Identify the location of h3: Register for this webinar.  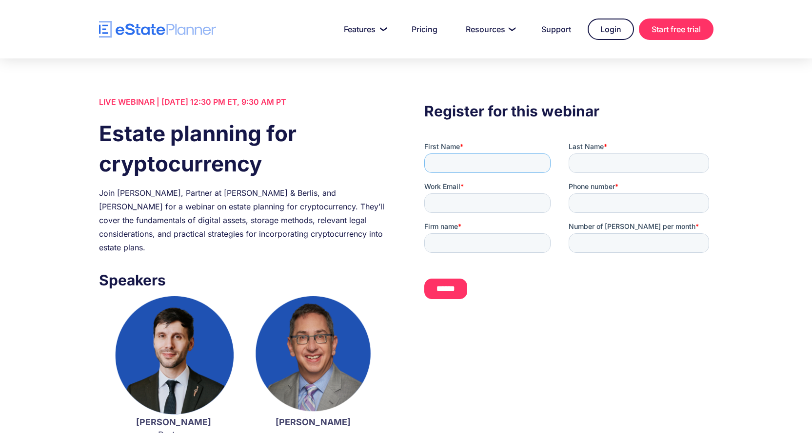
(568, 111).